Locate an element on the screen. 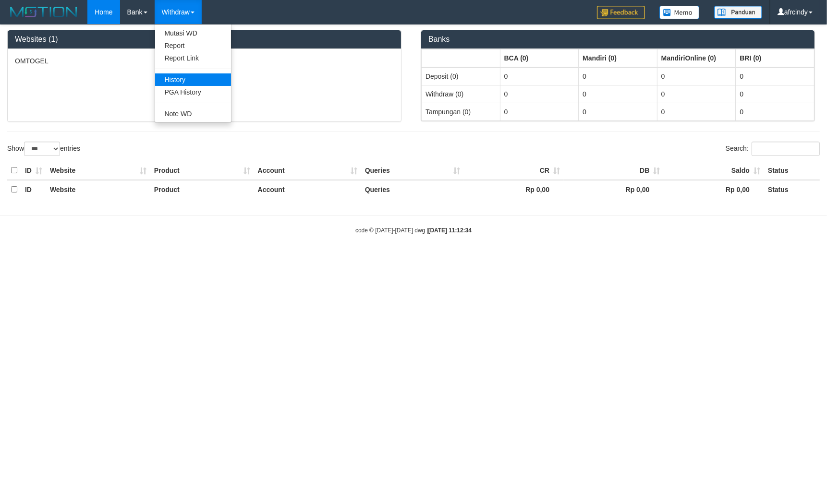 Image resolution: width=827 pixels, height=504 pixels. select: Showentries is located at coordinates (42, 149).